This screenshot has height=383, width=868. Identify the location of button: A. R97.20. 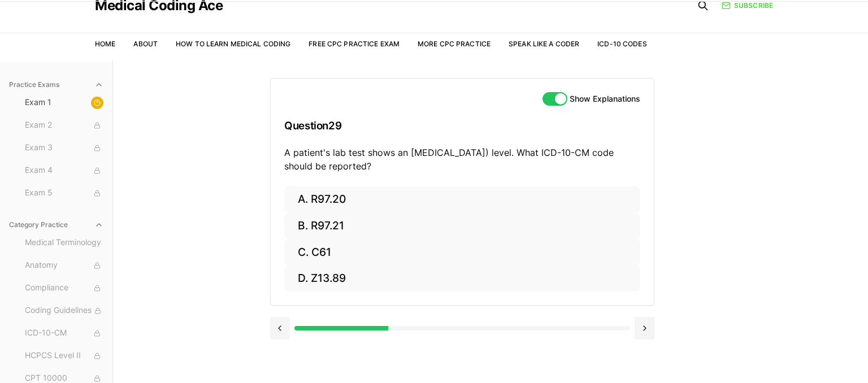
(463, 199).